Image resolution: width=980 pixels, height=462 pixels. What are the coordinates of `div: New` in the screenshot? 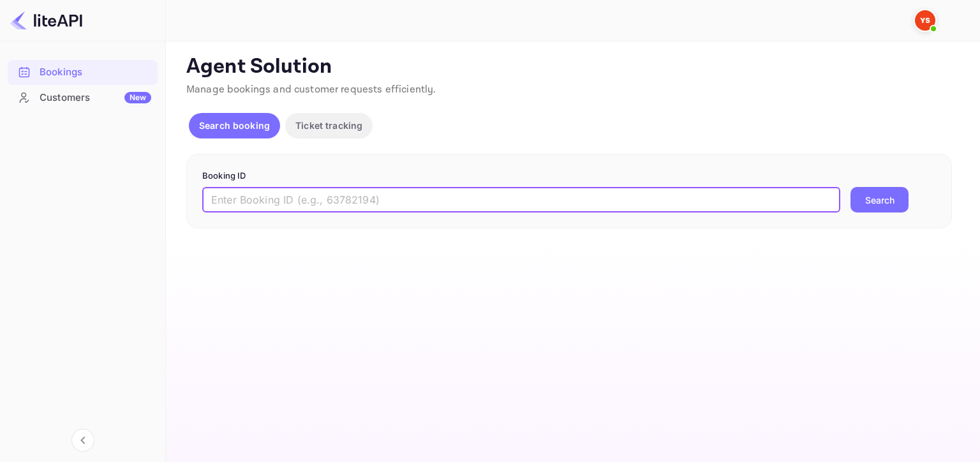 It's located at (138, 97).